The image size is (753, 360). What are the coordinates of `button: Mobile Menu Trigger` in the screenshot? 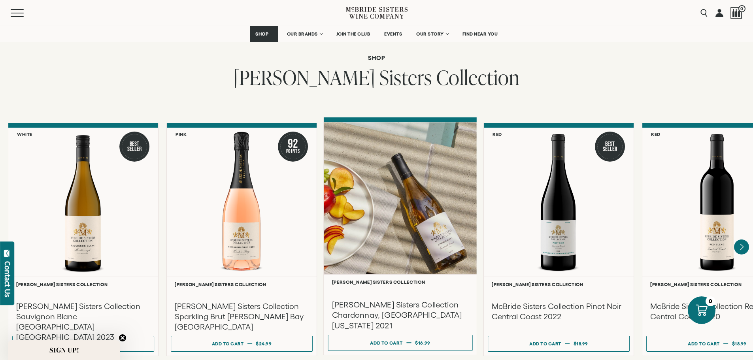 It's located at (25, 13).